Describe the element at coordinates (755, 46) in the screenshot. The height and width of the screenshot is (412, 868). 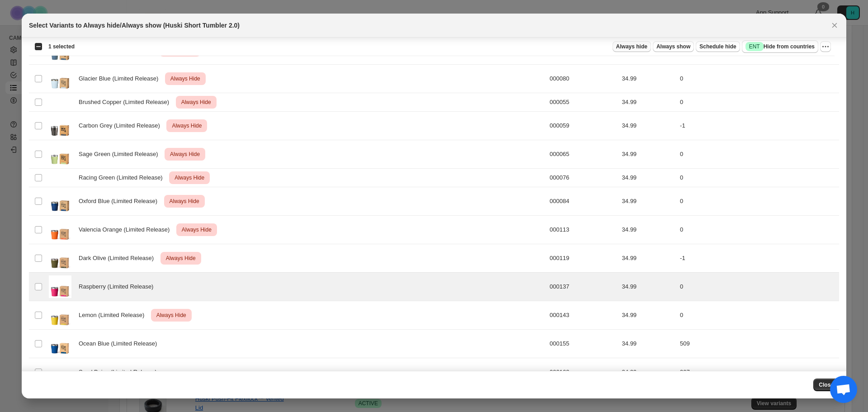
I see `span: ENT` at that location.